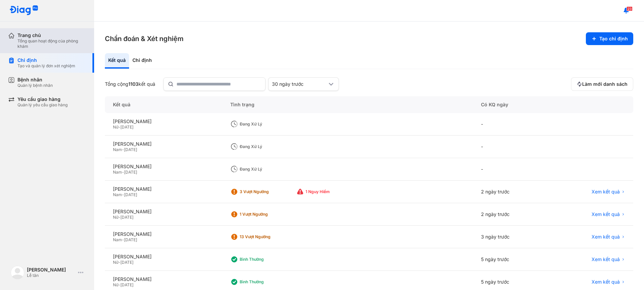 Image resolution: width=644 pixels, height=290 pixels. I want to click on div: Tạo và quản lý đơn xét nghiệm, so click(46, 66).